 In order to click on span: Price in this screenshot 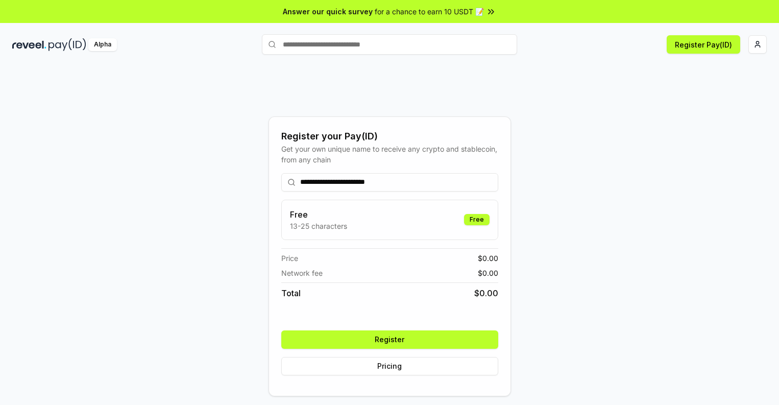, I will do `click(290, 258)`.